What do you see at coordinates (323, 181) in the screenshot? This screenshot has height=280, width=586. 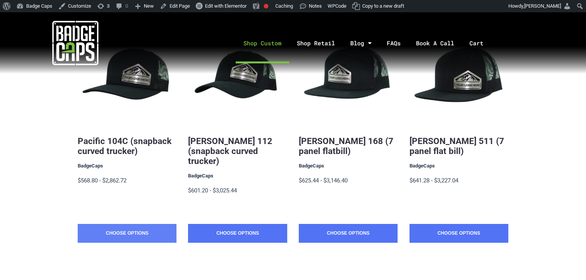 I see `span: $625.44 - $3,146.40` at bounding box center [323, 181].